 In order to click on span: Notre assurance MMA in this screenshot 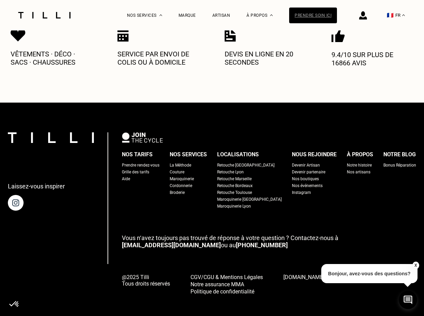, I will do `click(217, 284)`.